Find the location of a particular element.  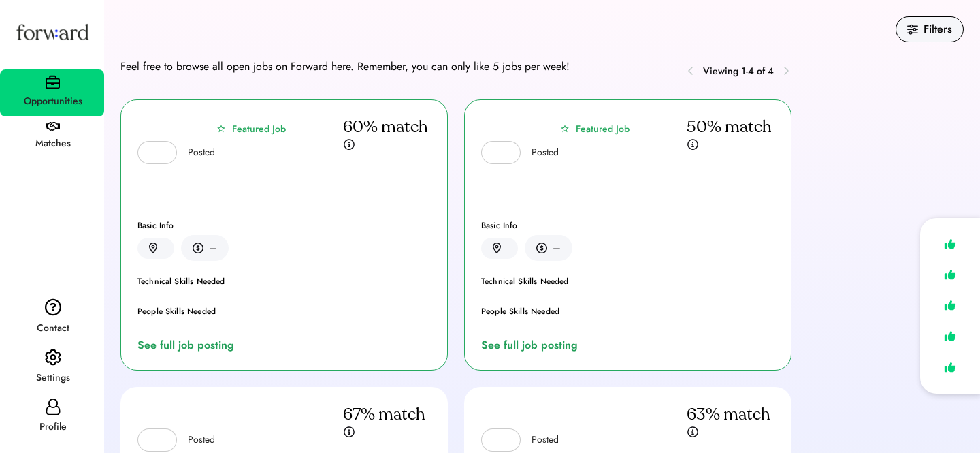

div: Opportunities is located at coordinates (52, 101).